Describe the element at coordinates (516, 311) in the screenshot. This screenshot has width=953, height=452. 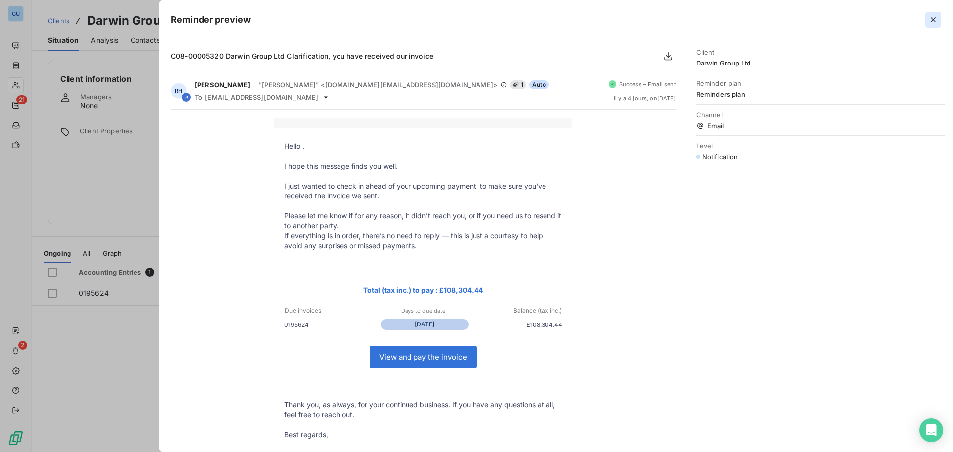
I see `p: Balance (tax inc.)` at that location.